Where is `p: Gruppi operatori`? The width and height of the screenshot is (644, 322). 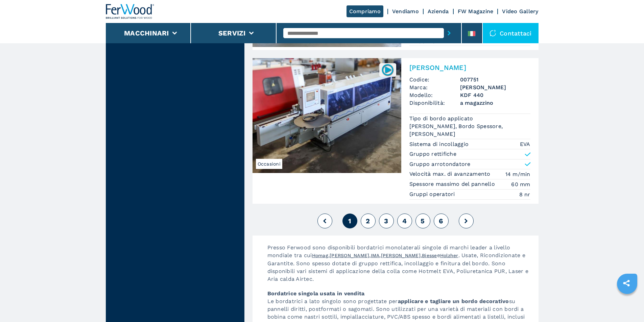 p: Gruppi operatori is located at coordinates (434, 194).